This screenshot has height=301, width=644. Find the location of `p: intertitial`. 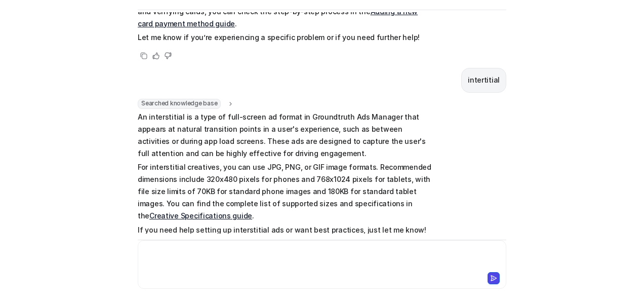

p: intertitial is located at coordinates (483, 80).